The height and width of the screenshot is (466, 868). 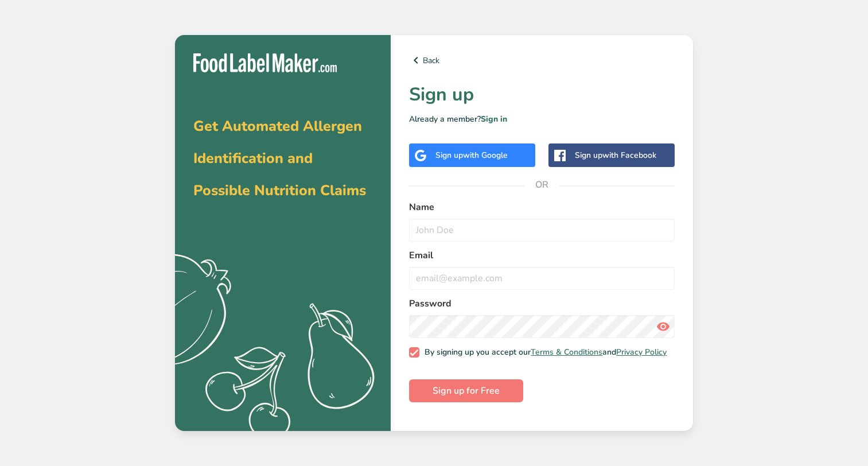 What do you see at coordinates (641, 352) in the screenshot?
I see `a: Privacy Policy` at bounding box center [641, 352].